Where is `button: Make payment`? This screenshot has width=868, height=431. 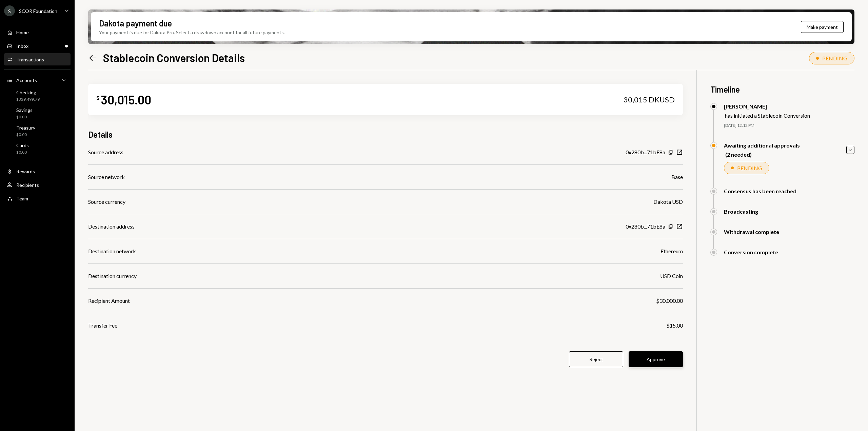
button: Make payment is located at coordinates (822, 27).